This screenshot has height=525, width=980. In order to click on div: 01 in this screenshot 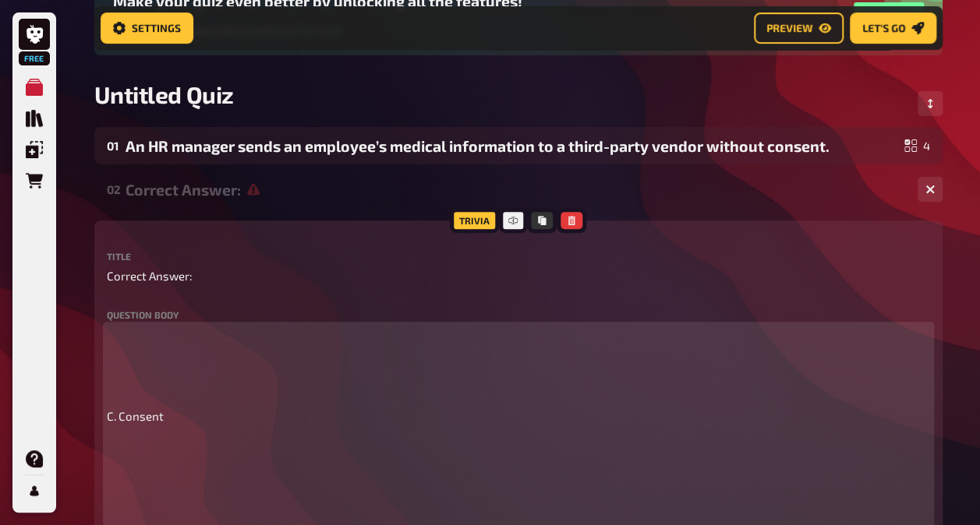, I will do `click(113, 145)`.